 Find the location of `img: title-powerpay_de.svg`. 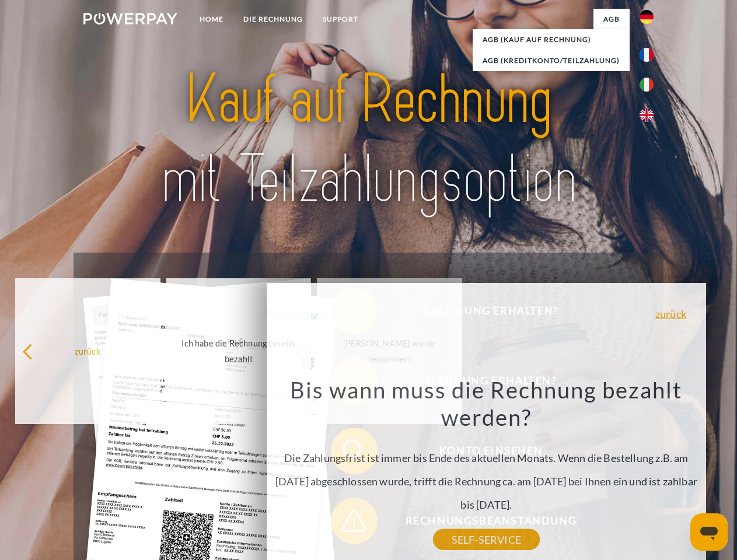

img: title-powerpay_de.svg is located at coordinates (368, 140).